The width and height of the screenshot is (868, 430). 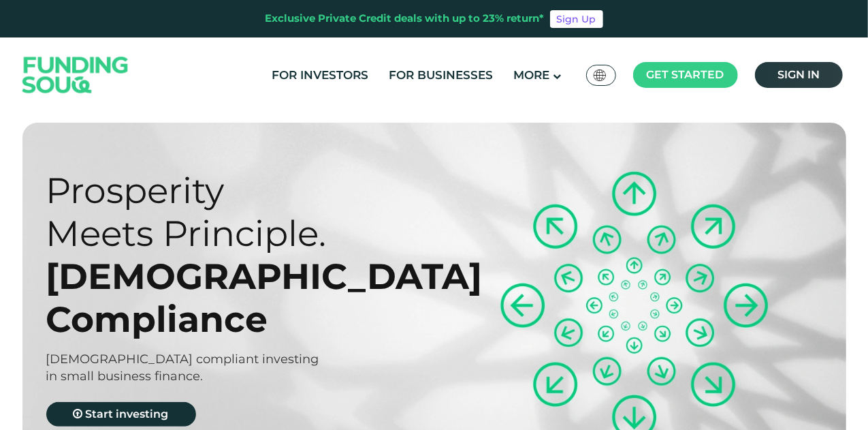 What do you see at coordinates (320, 75) in the screenshot?
I see `a: For Investors` at bounding box center [320, 75].